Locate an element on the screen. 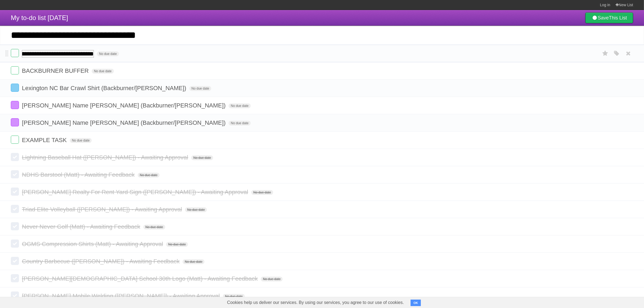 This screenshot has width=644, height=308. a: SaveThis List is located at coordinates (609, 18).